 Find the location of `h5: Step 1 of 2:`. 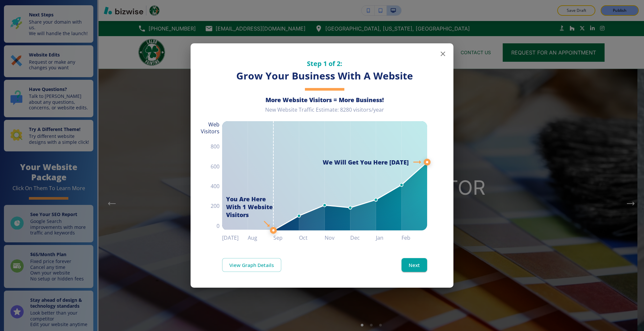

h5: Step 1 of 2: is located at coordinates (324, 63).